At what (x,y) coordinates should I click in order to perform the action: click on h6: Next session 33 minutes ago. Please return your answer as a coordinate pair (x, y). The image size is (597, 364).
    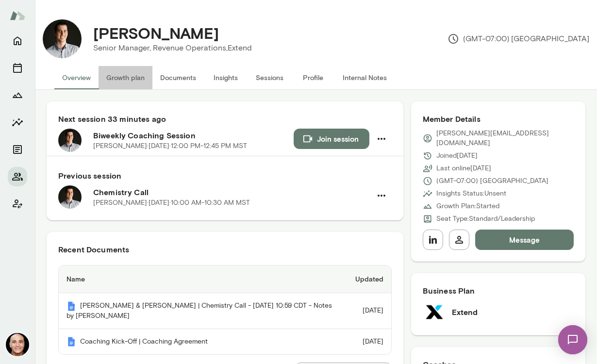
    Looking at the image, I should click on (225, 119).